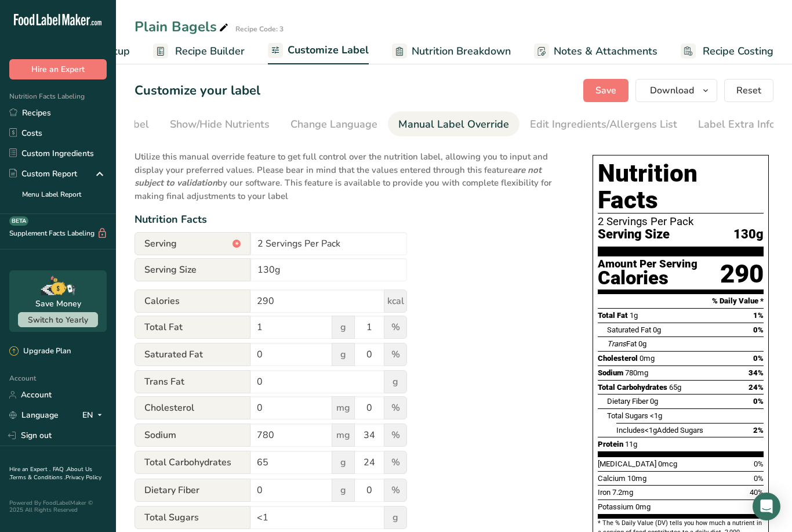 The image size is (792, 532). I want to click on div: Nutrition Facts, so click(352, 219).